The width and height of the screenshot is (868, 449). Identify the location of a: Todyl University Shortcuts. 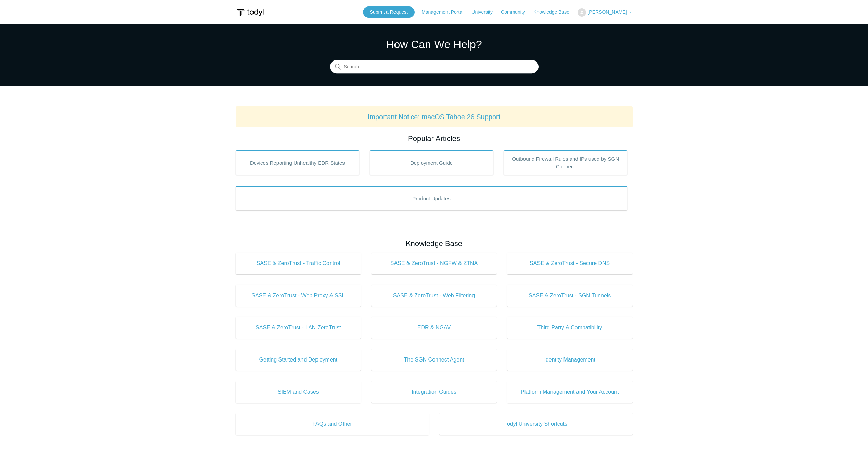
(535, 424).